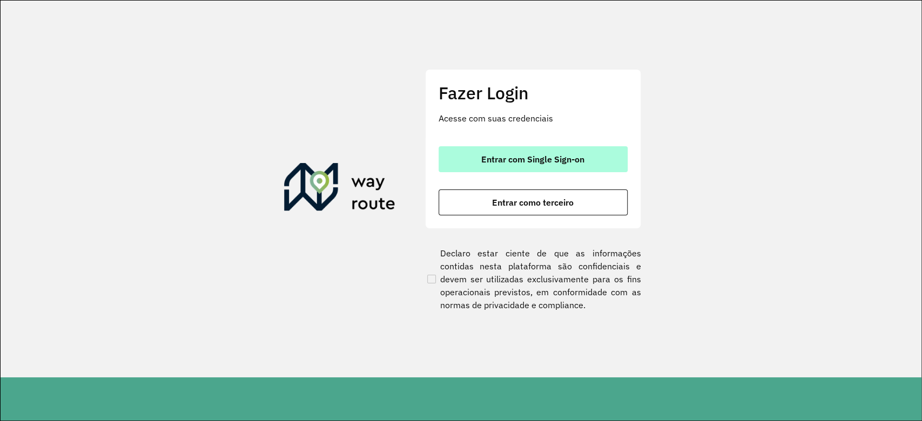  What do you see at coordinates (533, 159) in the screenshot?
I see `span: Entrar com Single Sign-on` at bounding box center [533, 159].